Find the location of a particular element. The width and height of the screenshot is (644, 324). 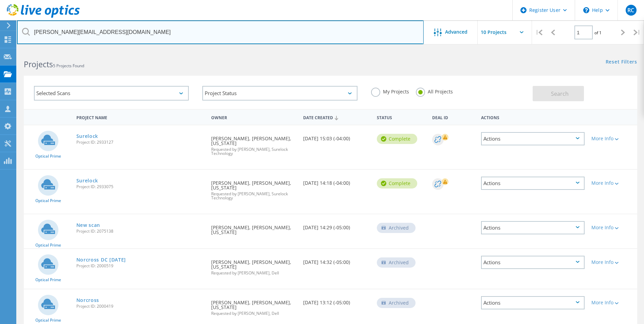

div: Status is located at coordinates (401, 117).